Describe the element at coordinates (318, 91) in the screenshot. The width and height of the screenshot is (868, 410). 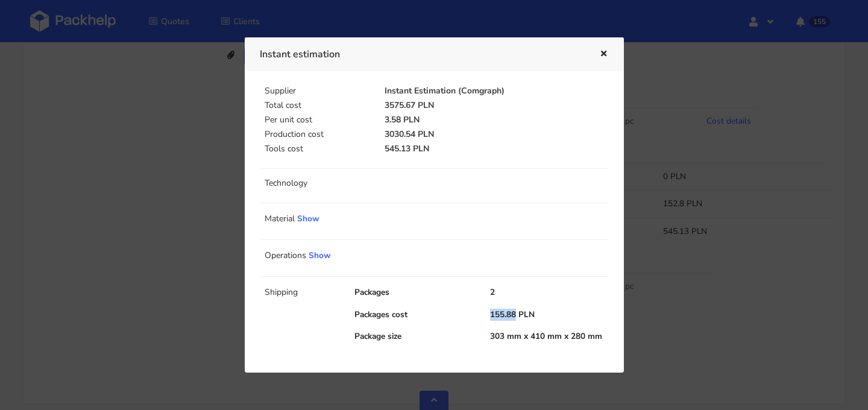
I see `p: Supplier` at that location.